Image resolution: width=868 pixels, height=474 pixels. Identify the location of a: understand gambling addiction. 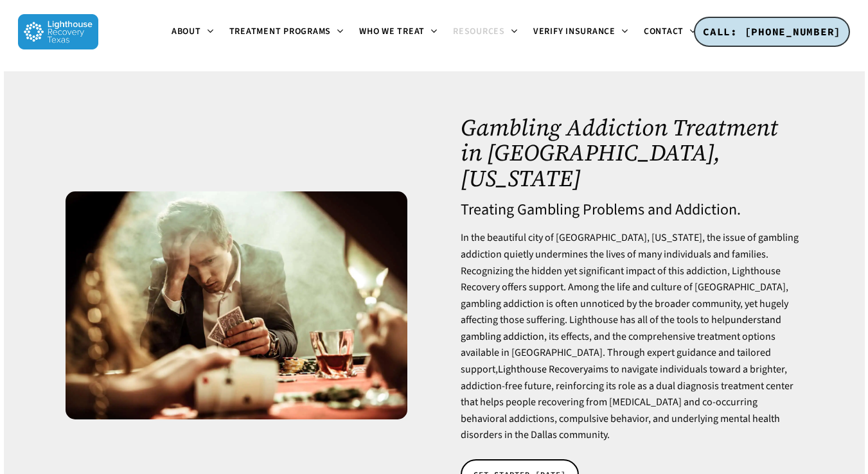
(621, 328).